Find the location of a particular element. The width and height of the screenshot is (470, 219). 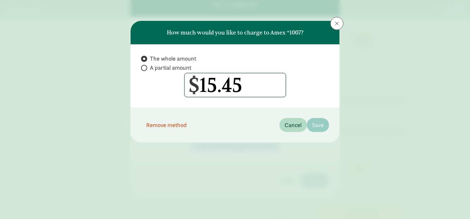

input: 0.00 is located at coordinates (235, 85).